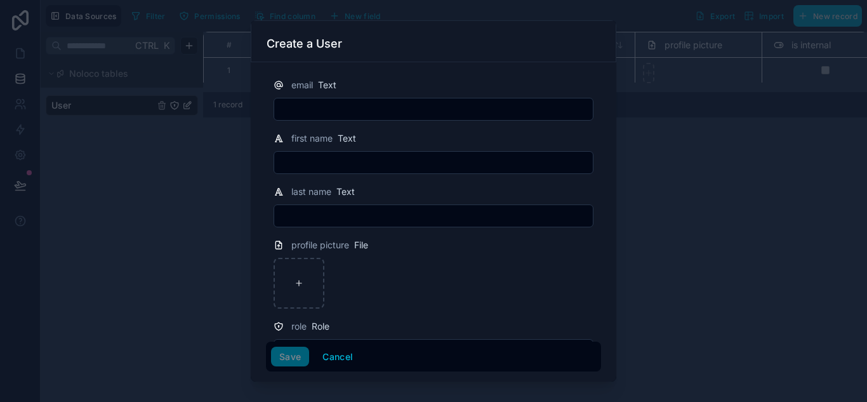 This screenshot has width=867, height=402. What do you see at coordinates (299, 326) in the screenshot?
I see `span: role` at bounding box center [299, 326].